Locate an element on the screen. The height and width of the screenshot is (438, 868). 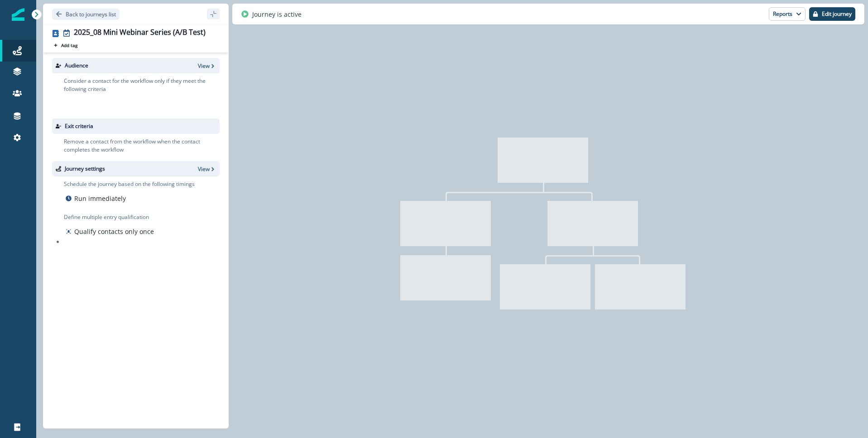
button: Reports is located at coordinates (787, 14).